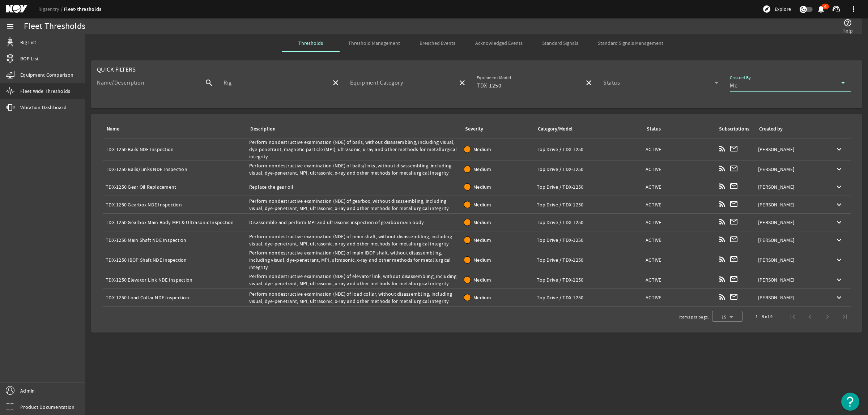 Image resolution: width=868 pixels, height=415 pixels. Describe the element at coordinates (654, 129) in the screenshot. I see `div: Status` at that location.